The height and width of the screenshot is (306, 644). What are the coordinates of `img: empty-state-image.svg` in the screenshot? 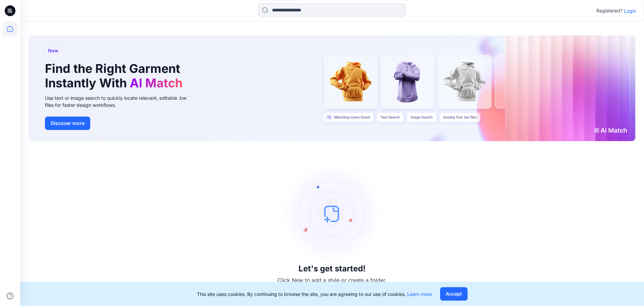 It's located at (332, 214).